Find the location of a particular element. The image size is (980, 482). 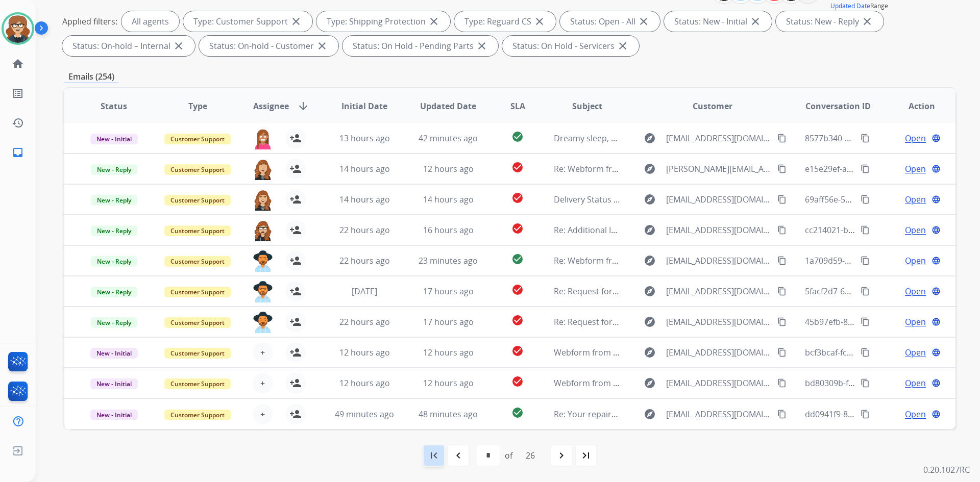

span: Re: Request for photos/ video is located at coordinates (611, 322).